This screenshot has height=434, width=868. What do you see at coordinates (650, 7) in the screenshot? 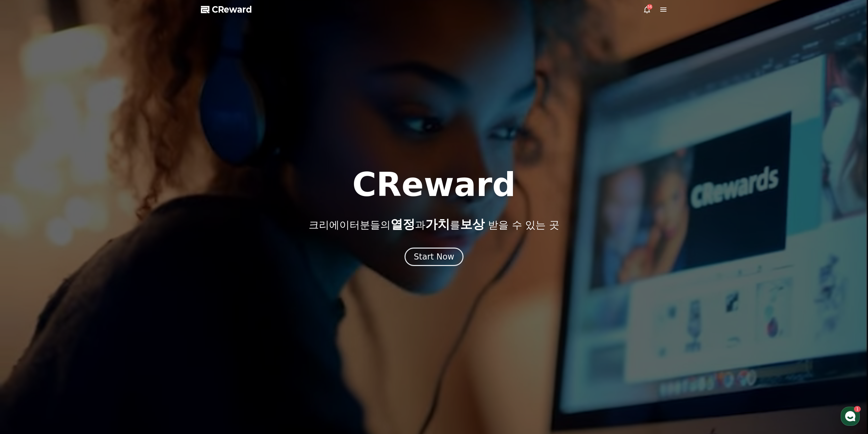
I see `div: 36` at bounding box center [650, 7].